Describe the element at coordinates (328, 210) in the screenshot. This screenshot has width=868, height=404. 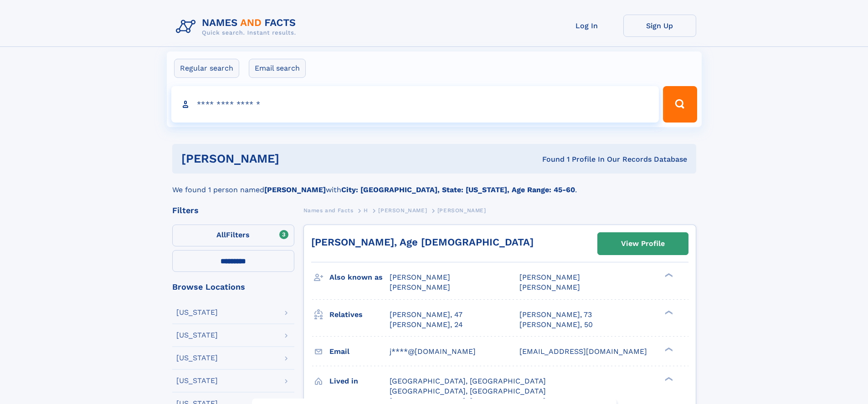
I see `a: Names and Facts` at that location.